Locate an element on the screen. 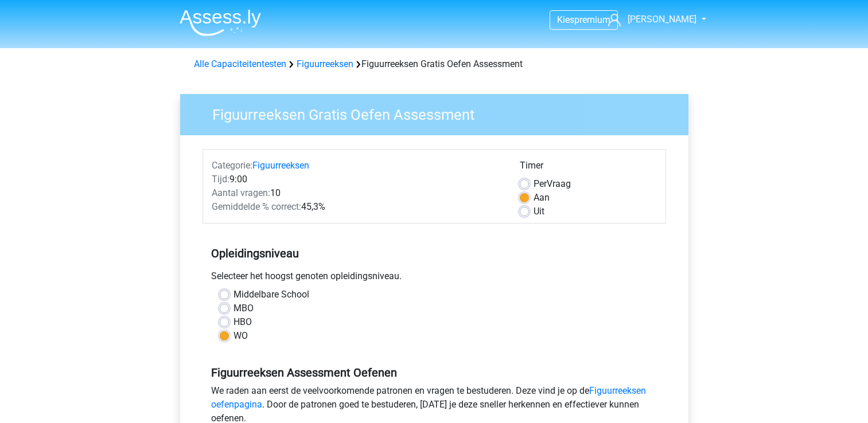 The image size is (868, 423). label: Uit is located at coordinates (539, 212).